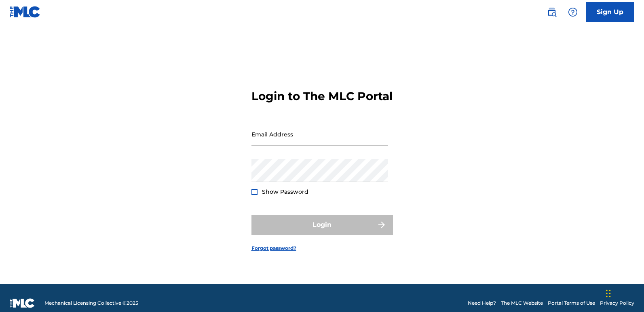 This screenshot has height=312, width=644. I want to click on a: Portal Terms of Use, so click(572, 304).